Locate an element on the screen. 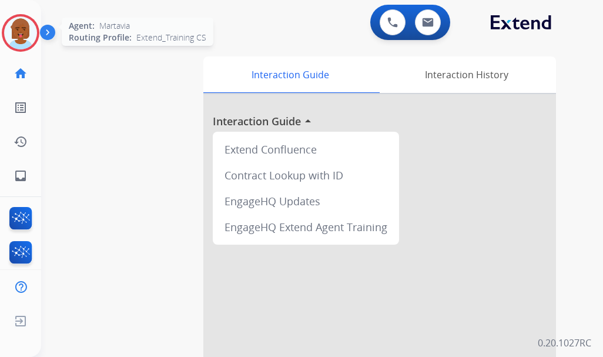 The image size is (603, 357). span: Routing Profile: is located at coordinates (100, 38).